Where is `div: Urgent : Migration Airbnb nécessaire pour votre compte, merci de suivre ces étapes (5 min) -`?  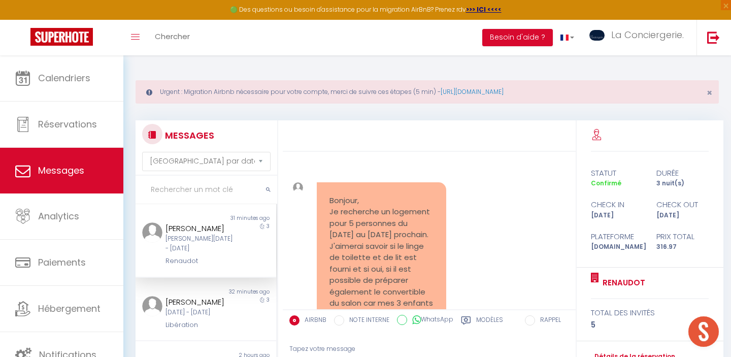
div: Urgent : Migration Airbnb nécessaire pour votre compte, merci de suivre ces étapes (5 min) - is located at coordinates (427, 92).